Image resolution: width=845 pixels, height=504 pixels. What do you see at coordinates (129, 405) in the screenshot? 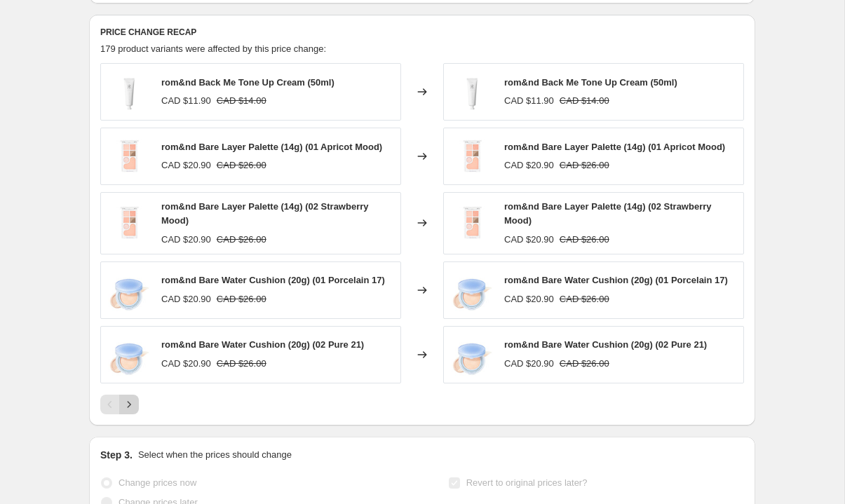
I see `button: Next` at bounding box center [129, 405].